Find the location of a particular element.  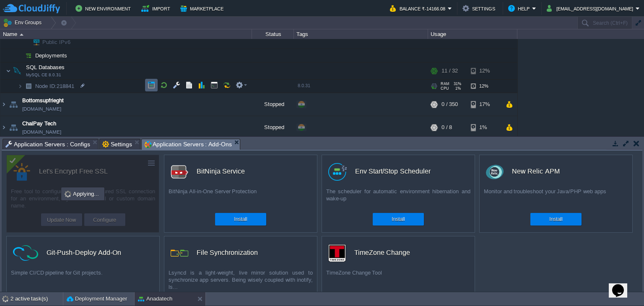

div: Usage is located at coordinates (472, 34).